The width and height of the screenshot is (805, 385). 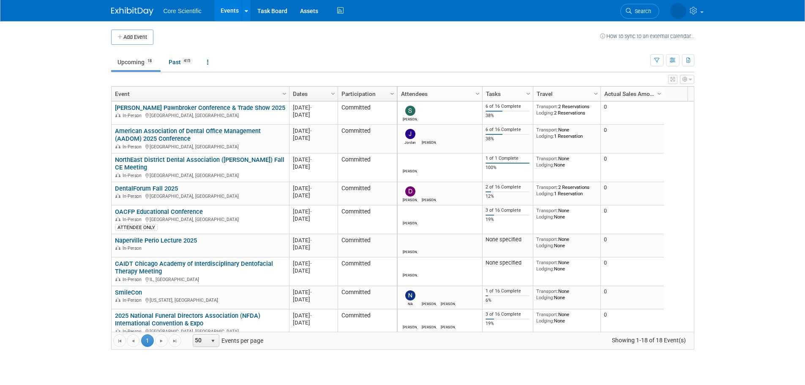 I want to click on img: Dylan Gara, so click(x=448, y=318).